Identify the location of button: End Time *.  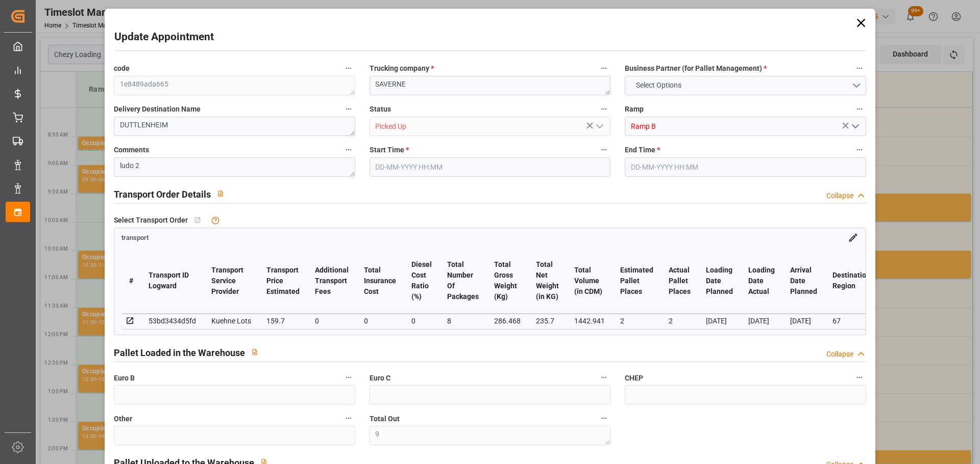
(859, 150).